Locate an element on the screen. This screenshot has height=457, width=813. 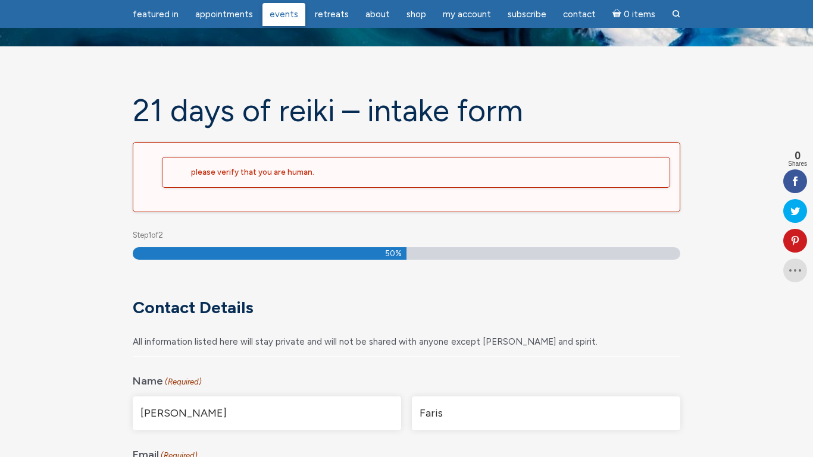
a: featured in is located at coordinates (155, 14).